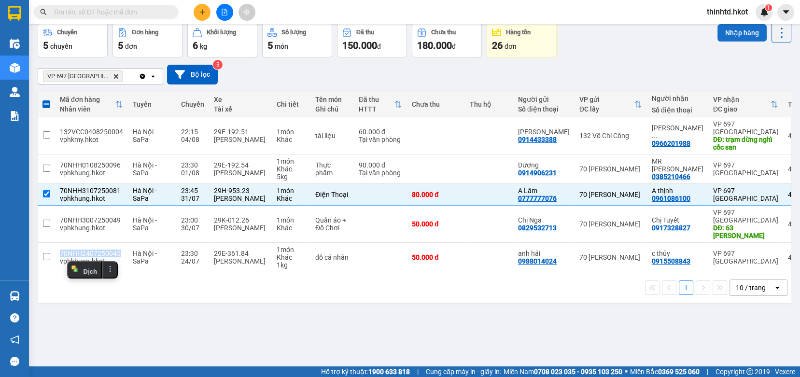  I want to click on div: 5 kg, so click(291, 177).